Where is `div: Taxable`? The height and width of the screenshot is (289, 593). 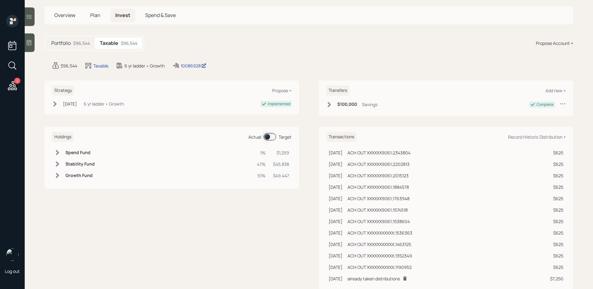
div: Taxable is located at coordinates (101, 66).